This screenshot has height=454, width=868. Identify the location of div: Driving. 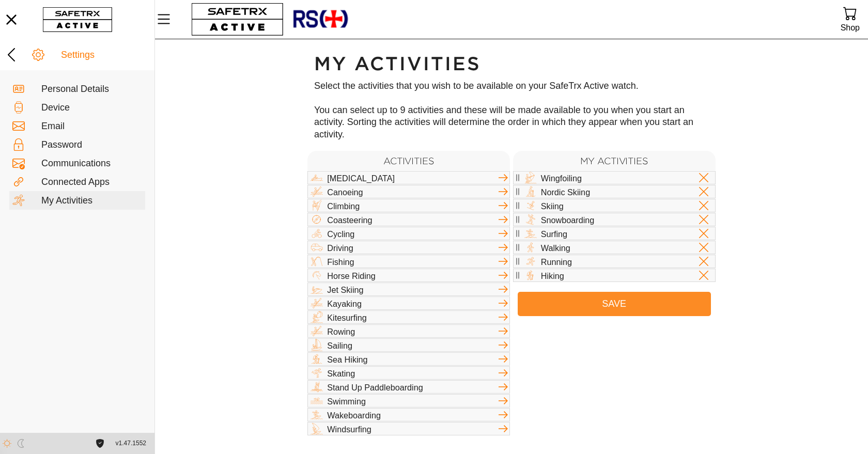
(412, 248).